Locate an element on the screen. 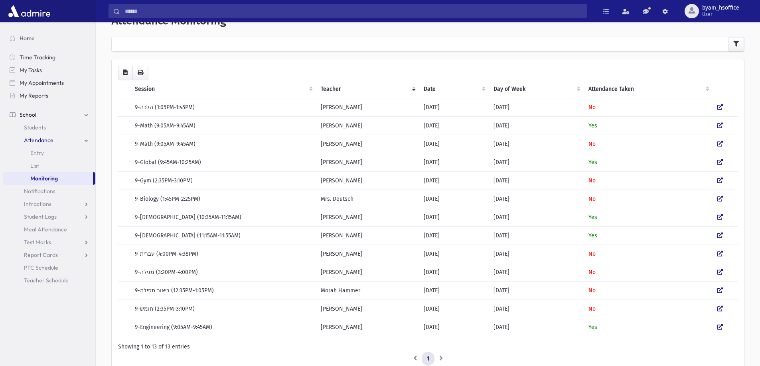 This screenshot has height=366, width=760. a: Attendance is located at coordinates (49, 140).